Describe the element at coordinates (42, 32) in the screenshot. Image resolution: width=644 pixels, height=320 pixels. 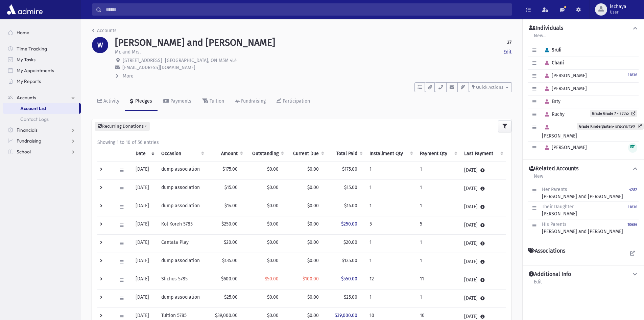
I see `a: Home` at that location.